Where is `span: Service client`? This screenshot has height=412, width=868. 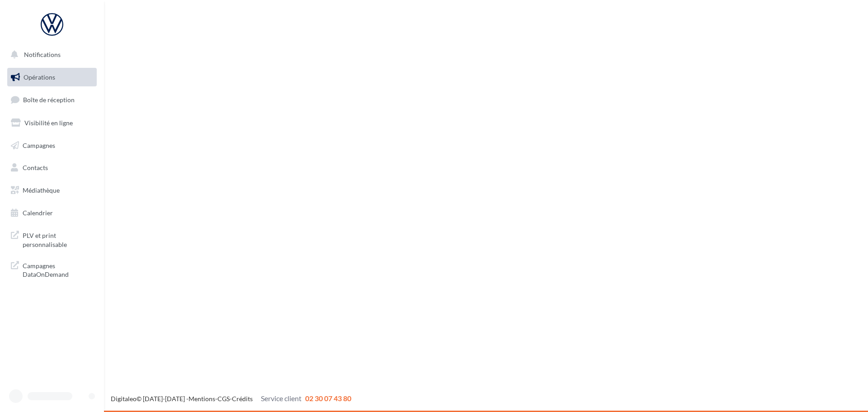 span: Service client is located at coordinates (281, 398).